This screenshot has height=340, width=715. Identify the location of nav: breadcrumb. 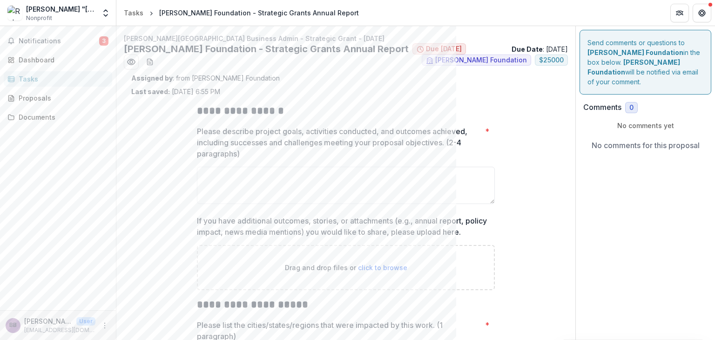
(241, 13).